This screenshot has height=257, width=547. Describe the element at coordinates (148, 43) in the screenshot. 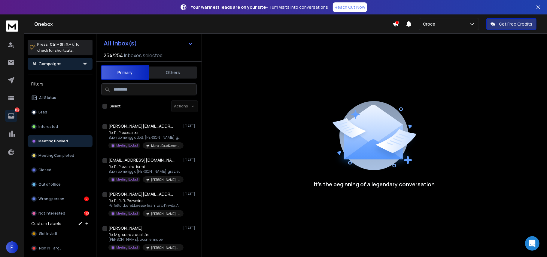

I see `button: All Inbox(s)` at that location.